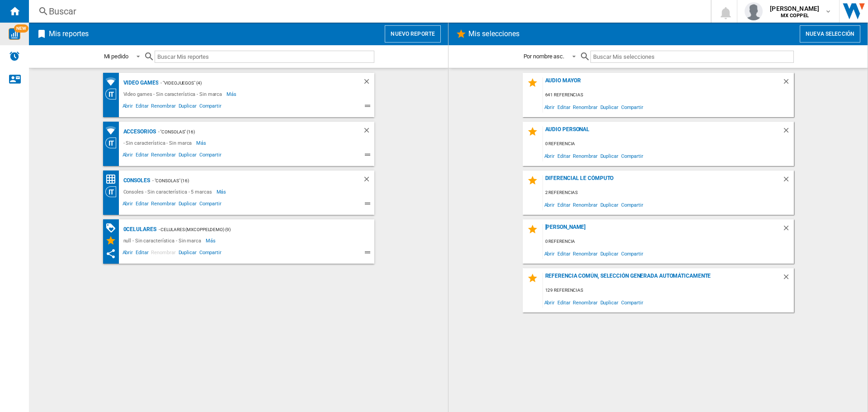 The image size is (868, 412). Describe the element at coordinates (139, 131) in the screenshot. I see `div: Accesorios` at that location.